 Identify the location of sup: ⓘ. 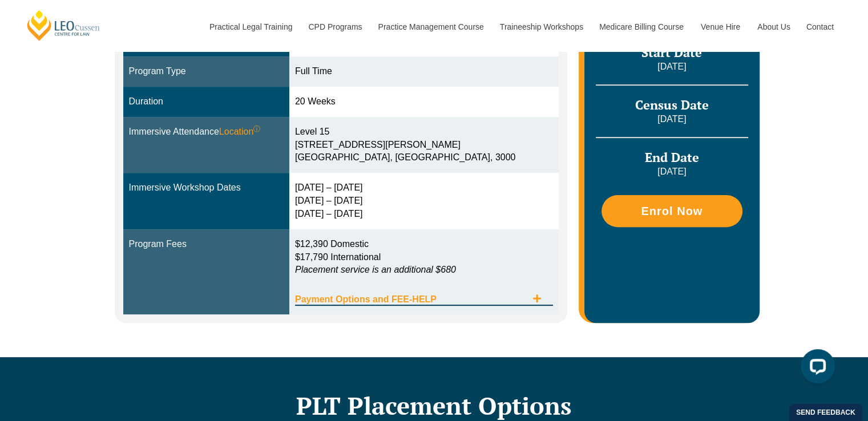
(257, 129).